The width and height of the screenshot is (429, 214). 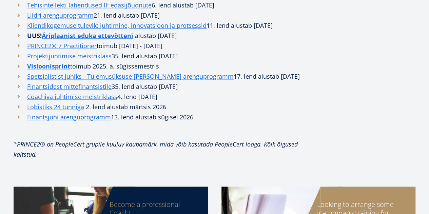 I want to click on em: *PRINCE2® on PeopleCert grupile kuuluv kaubamärk, mida võib kasutada PeopleCert loaga. Kõik õigus..., so click(x=156, y=149).